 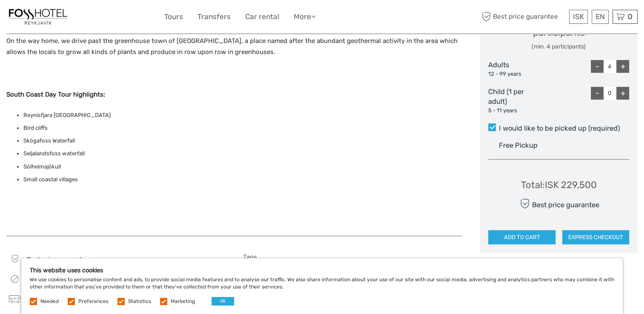 I want to click on strong: South Coast Day Tour highlights:, so click(x=55, y=94).